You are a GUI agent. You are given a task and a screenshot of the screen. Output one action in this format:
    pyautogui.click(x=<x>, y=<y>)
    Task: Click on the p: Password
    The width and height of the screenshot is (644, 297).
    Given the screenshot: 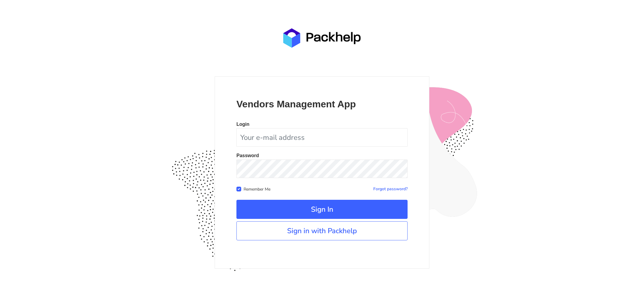 What is the action you would take?
    pyautogui.click(x=322, y=156)
    